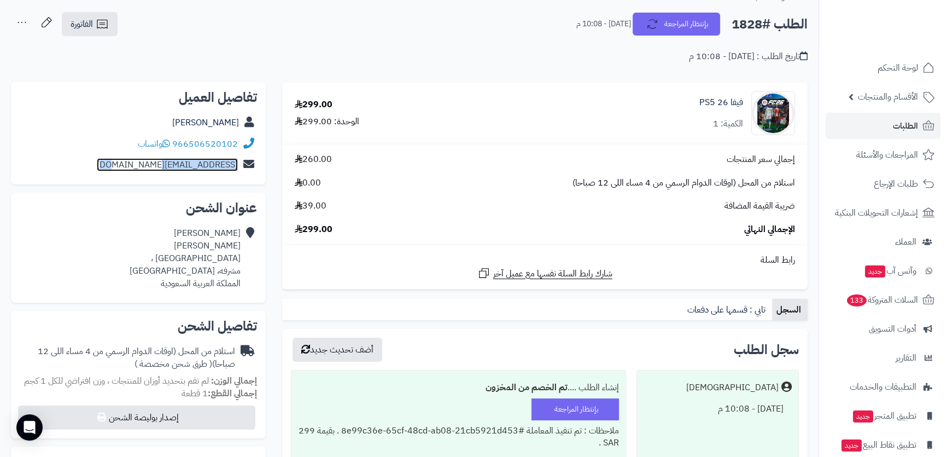 The height and width of the screenshot is (457, 947). What do you see at coordinates (760, 206) in the screenshot?
I see `span: ضريبة القيمة المضافة` at bounding box center [760, 206].